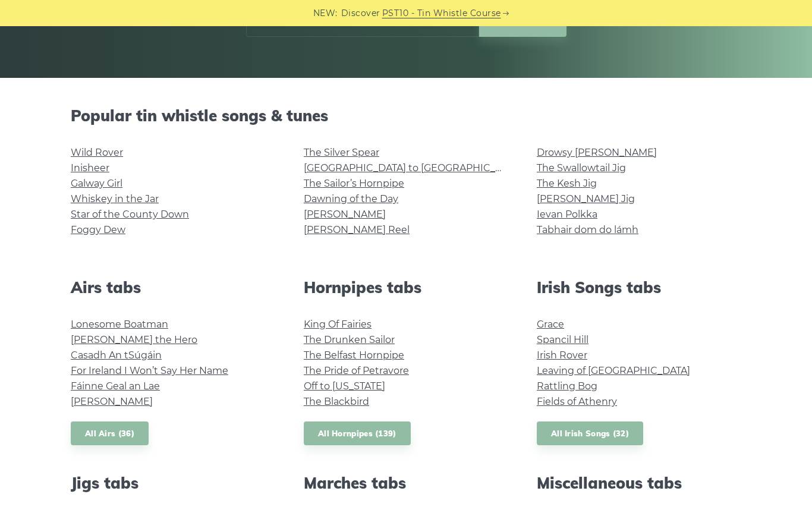 This screenshot has height=513, width=812. What do you see at coordinates (336, 401) in the screenshot?
I see `a: The Blackbird` at bounding box center [336, 401].